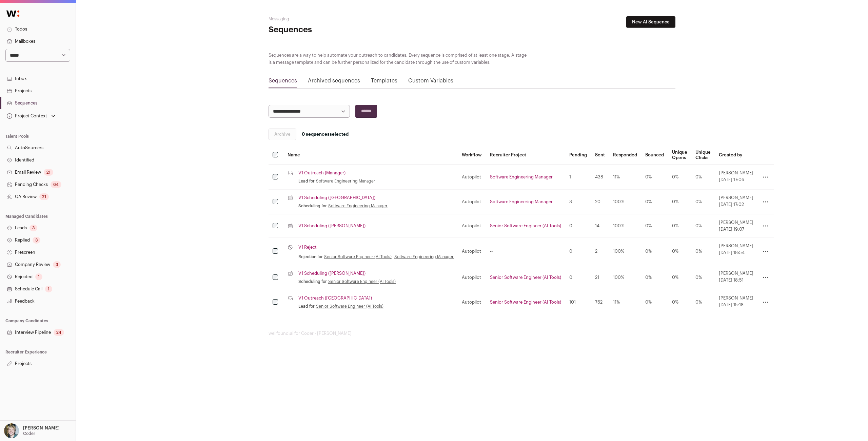 The height and width of the screenshot is (441, 868). I want to click on img: 6494470-medium_jpg, so click(12, 431).